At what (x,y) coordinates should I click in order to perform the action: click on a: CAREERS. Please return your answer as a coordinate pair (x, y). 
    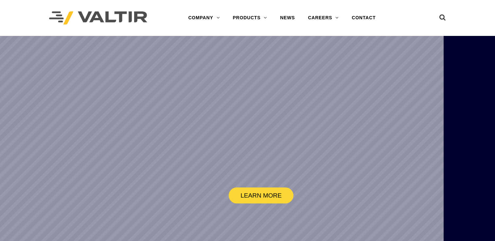
    Looking at the image, I should click on (323, 18).